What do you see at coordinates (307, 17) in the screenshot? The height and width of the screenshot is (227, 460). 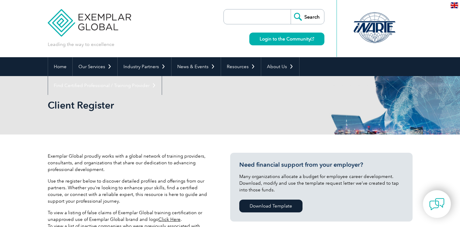 I see `input: Search` at bounding box center [307, 17].